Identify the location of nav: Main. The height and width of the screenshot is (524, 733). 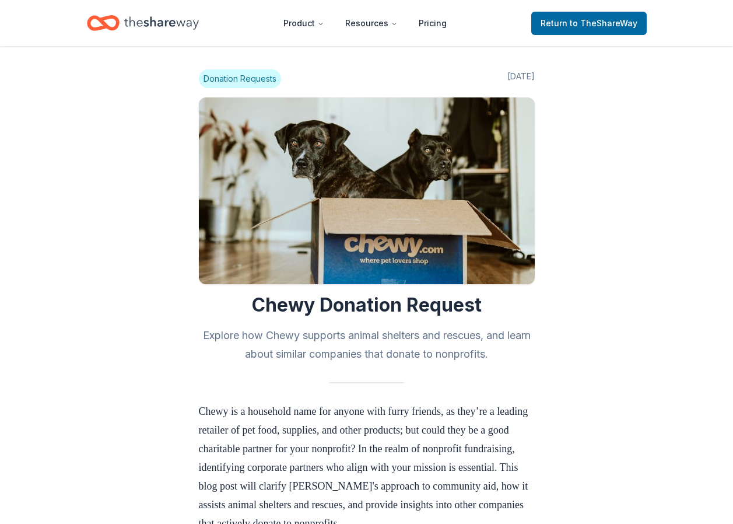
(365, 23).